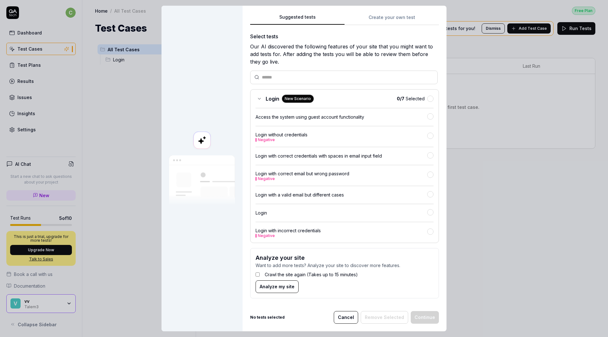  I want to click on div: Access the system using guest account functionality, so click(341, 117).